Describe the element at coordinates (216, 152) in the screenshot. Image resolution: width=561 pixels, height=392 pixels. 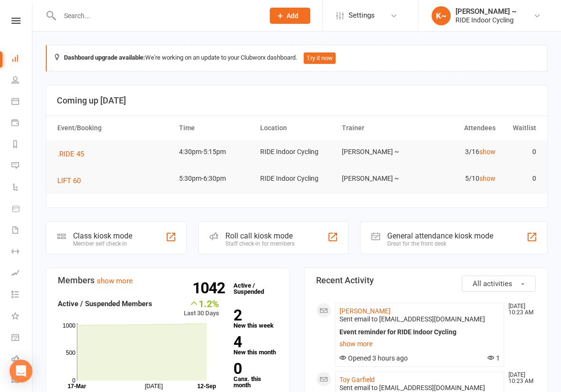
I see `td: 4:30pm-5:15pm` at that location.